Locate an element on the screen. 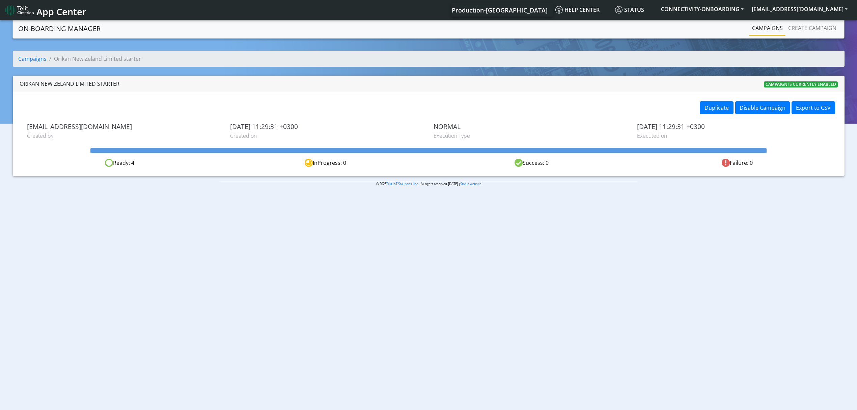  nav: breadcrumb is located at coordinates (429, 61).